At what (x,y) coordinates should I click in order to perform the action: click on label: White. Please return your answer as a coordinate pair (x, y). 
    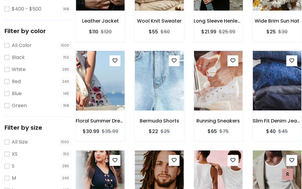
    Looking at the image, I should click on (19, 70).